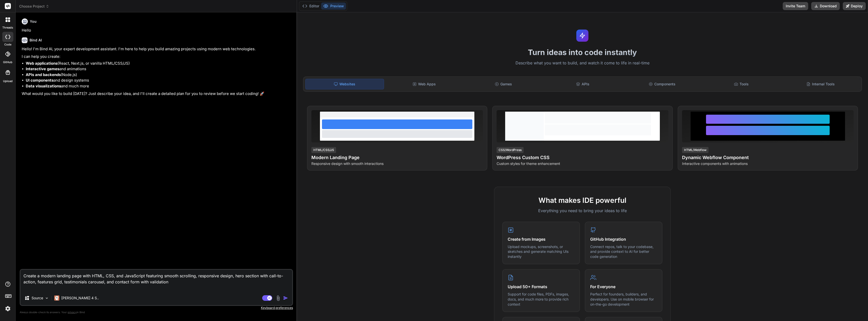 The width and height of the screenshot is (868, 321). What do you see at coordinates (286, 298) in the screenshot?
I see `img: icon` at bounding box center [286, 298].